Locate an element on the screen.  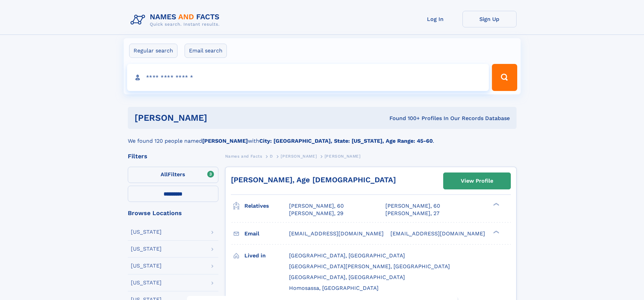
span: All is located at coordinates (164, 174).